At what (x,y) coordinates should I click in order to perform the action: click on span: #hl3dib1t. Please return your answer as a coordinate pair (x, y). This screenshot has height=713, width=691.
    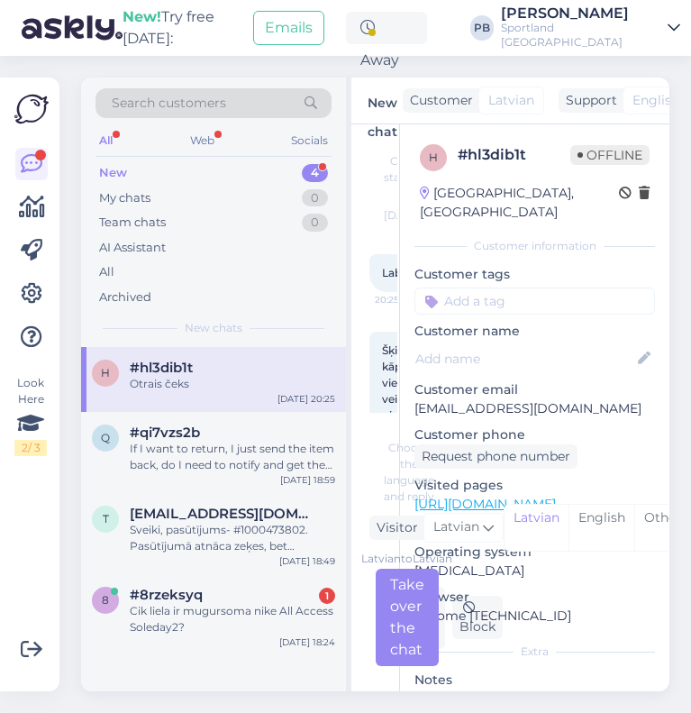
    Looking at the image, I should click on (161, 368).